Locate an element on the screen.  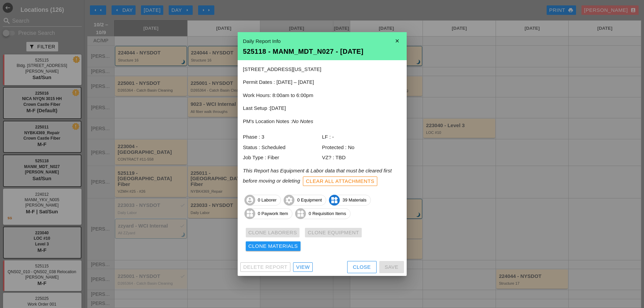
div: View is located at coordinates (303, 267).